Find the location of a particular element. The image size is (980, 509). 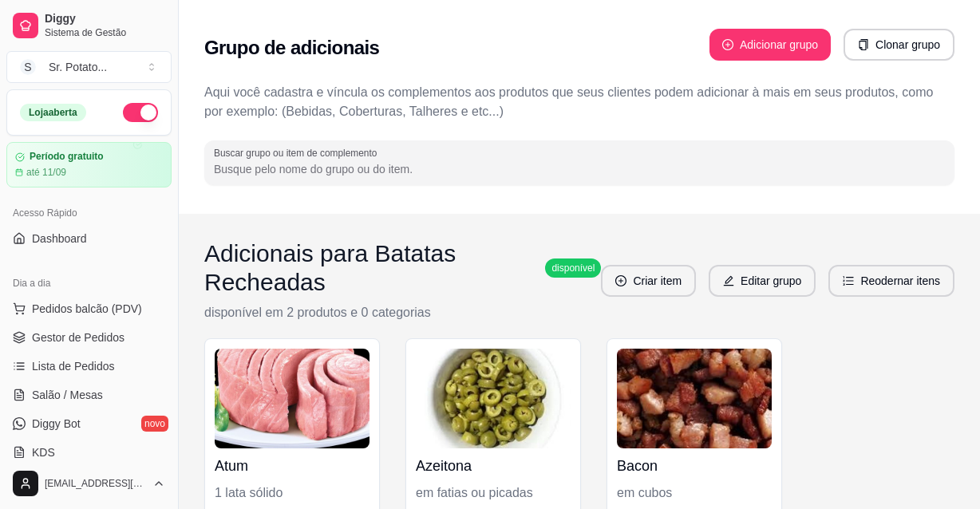

button: ordered-listReodernar itens is located at coordinates (892, 281).